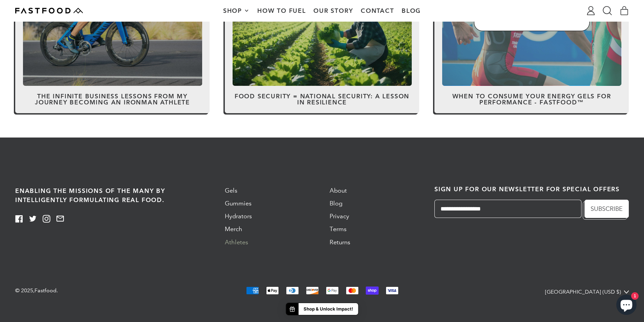  I want to click on h5: Enabling the missions of the many by intelligently formulating real food., so click(112, 195).